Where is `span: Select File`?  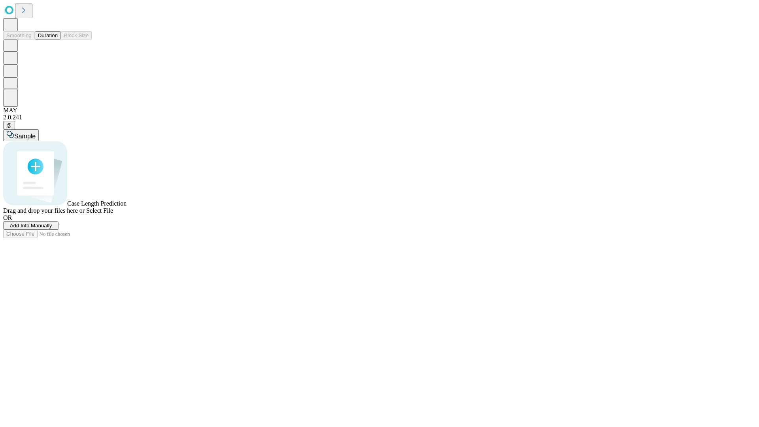
span: Select File is located at coordinates (100, 210).